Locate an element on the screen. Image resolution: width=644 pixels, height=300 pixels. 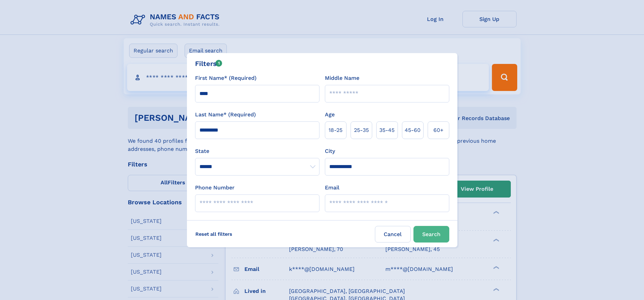
div: Filters is located at coordinates (208, 64).